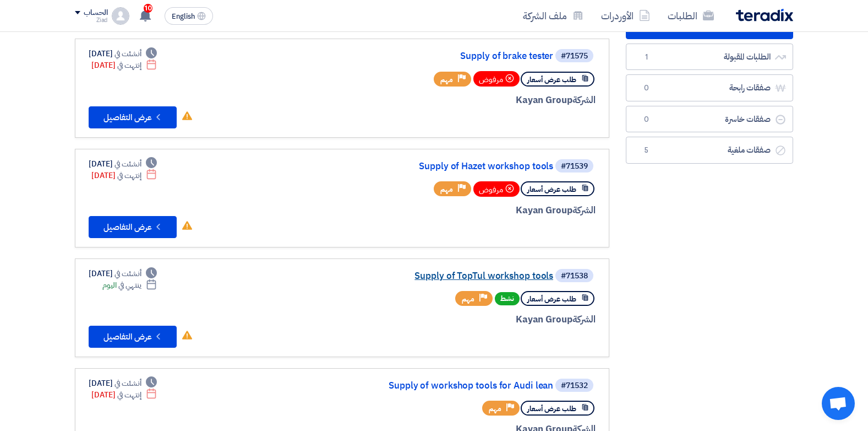  What do you see at coordinates (553, 15) in the screenshot?
I see `a: ملف الشركة` at bounding box center [553, 15].